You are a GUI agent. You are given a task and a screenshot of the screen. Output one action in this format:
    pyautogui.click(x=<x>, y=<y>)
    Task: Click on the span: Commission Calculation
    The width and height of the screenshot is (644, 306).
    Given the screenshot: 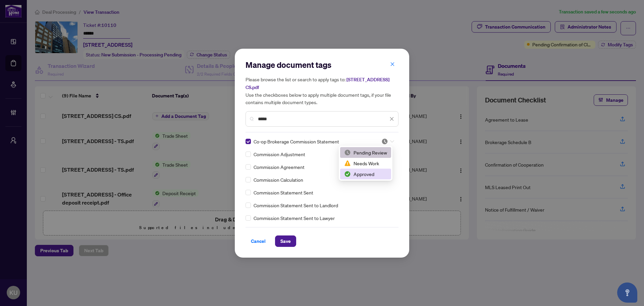 What is the action you would take?
    pyautogui.click(x=278, y=179)
    